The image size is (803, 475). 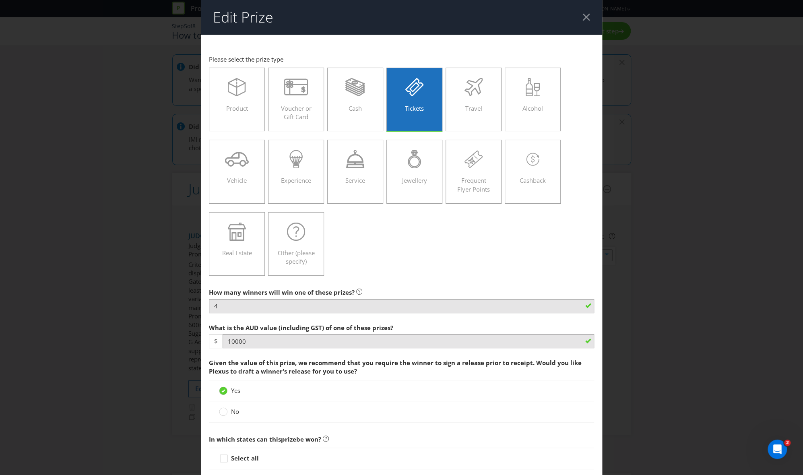 I want to click on h2: Edit Prize, so click(x=243, y=17).